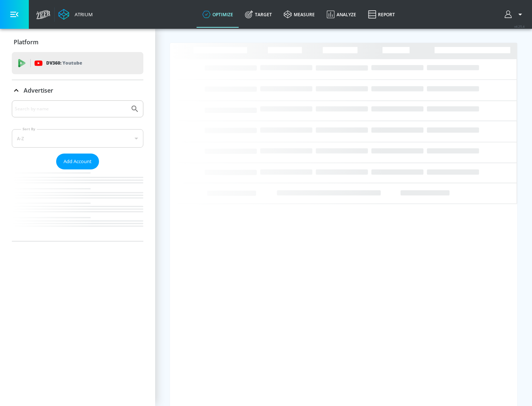  What do you see at coordinates (300, 14) in the screenshot?
I see `a: measure` at bounding box center [300, 14].